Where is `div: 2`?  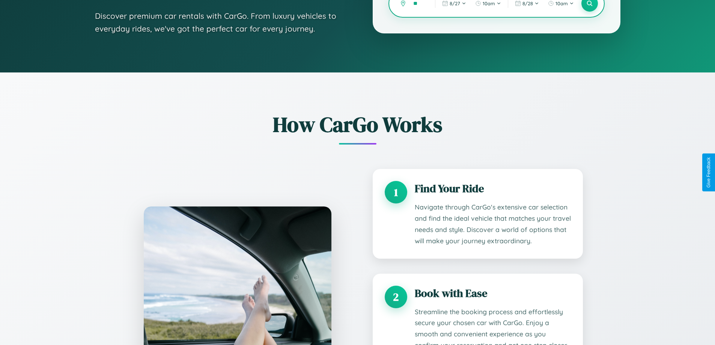 div: 2 is located at coordinates (396, 297).